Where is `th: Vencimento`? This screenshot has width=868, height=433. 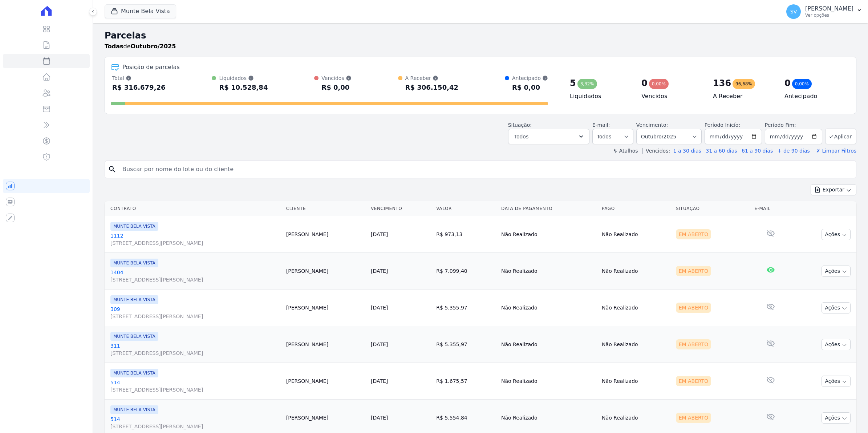
th: Vencimento is located at coordinates (401, 209).